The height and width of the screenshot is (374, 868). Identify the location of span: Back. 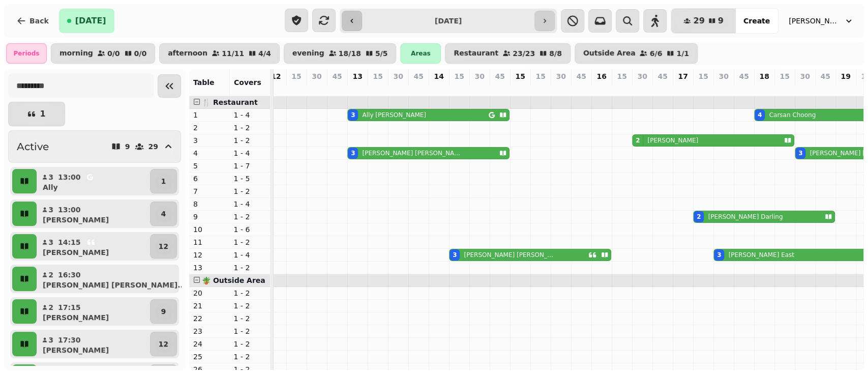
(39, 21).